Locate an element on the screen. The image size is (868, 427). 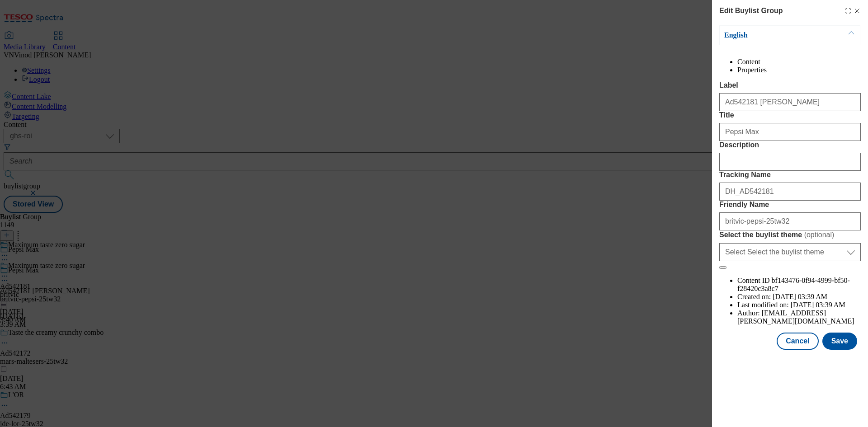
li: Content is located at coordinates (799, 62).